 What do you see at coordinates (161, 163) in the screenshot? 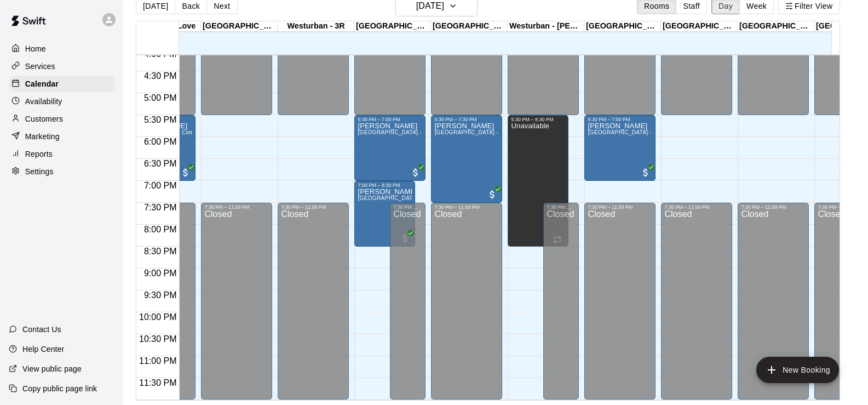
I see `span: 6:30 PM` at bounding box center [161, 163].